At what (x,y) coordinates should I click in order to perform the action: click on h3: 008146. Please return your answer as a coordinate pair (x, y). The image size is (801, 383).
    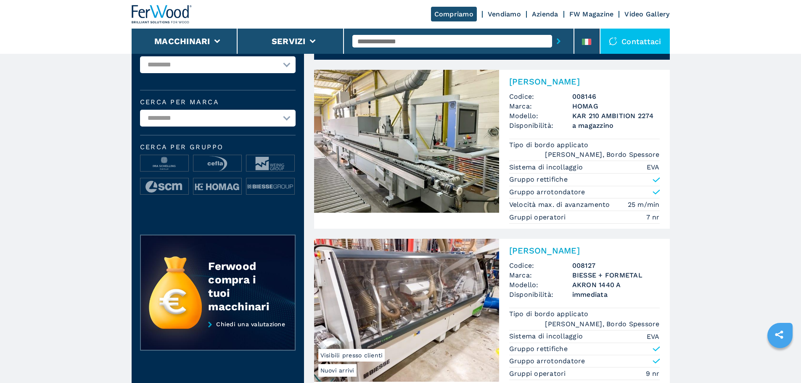
    Looking at the image, I should click on (616, 96).